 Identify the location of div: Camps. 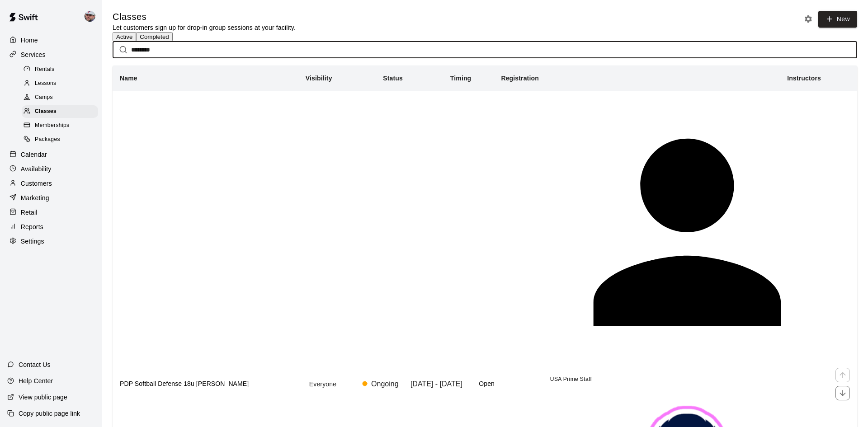
(60, 98).